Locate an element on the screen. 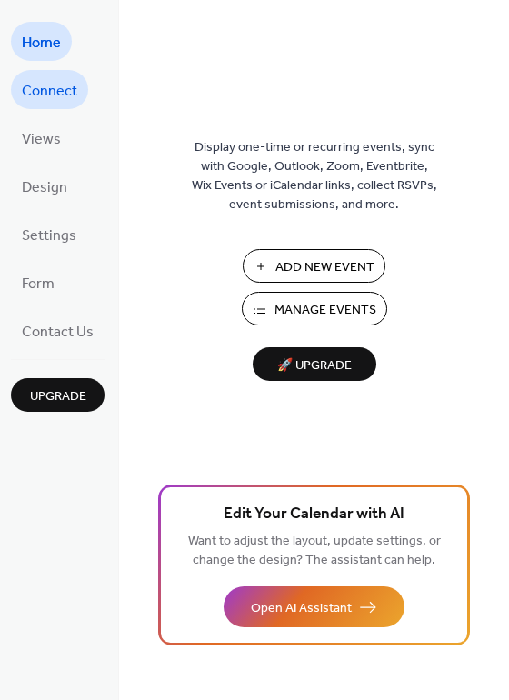 The width and height of the screenshot is (509, 700). button: Add New Event is located at coordinates (314, 266).